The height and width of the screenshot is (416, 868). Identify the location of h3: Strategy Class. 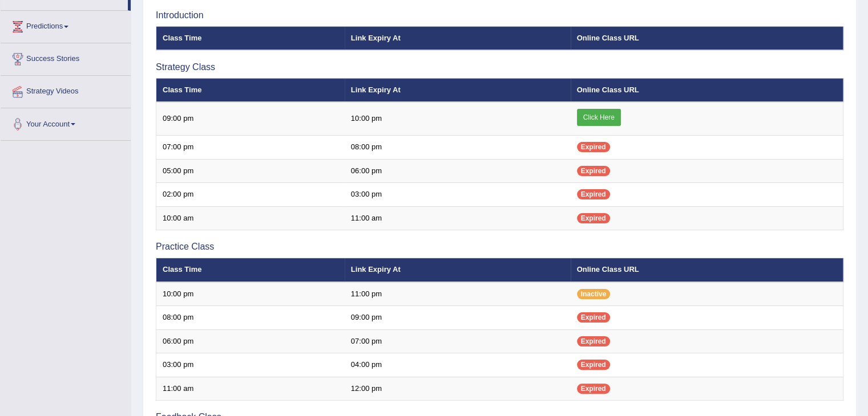
(500, 67).